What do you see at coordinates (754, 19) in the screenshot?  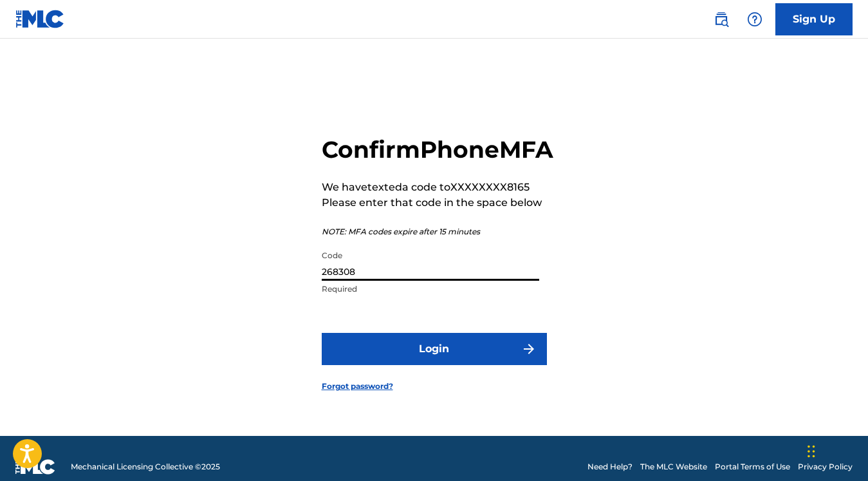 I see `div: Help` at bounding box center [754, 19].